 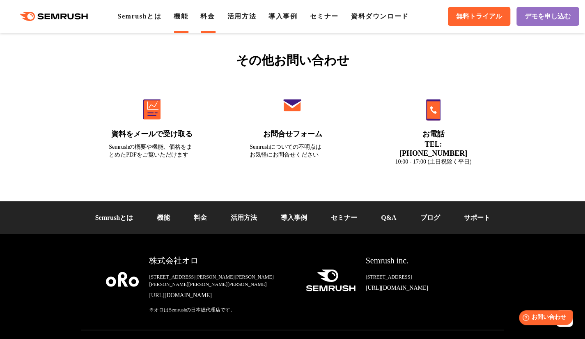 I want to click on div: Semrushの概要や機能、価格をまとめたPDFをご覧いただけます, so click(x=151, y=151).